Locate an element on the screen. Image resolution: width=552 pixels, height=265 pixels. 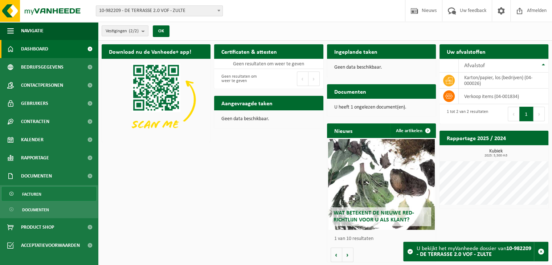
span: Gebruikers is located at coordinates (34, 103).